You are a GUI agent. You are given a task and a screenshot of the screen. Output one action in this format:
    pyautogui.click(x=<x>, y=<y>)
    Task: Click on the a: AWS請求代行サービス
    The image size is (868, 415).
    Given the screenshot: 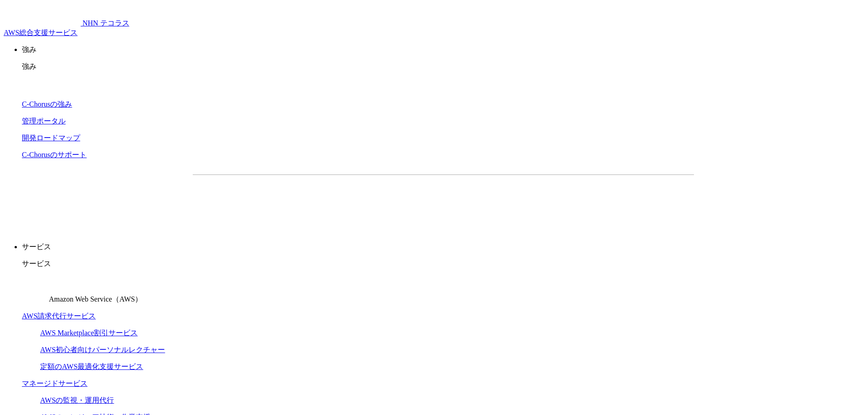 What is the action you would take?
    pyautogui.click(x=59, y=316)
    